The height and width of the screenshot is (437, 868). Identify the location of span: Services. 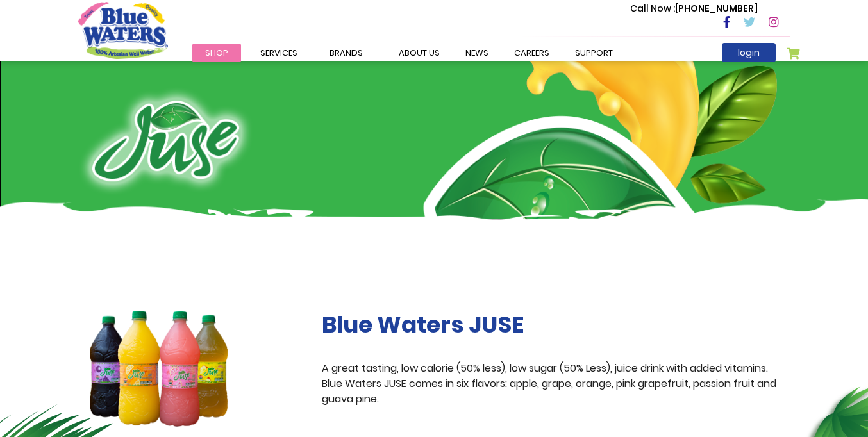
(279, 53).